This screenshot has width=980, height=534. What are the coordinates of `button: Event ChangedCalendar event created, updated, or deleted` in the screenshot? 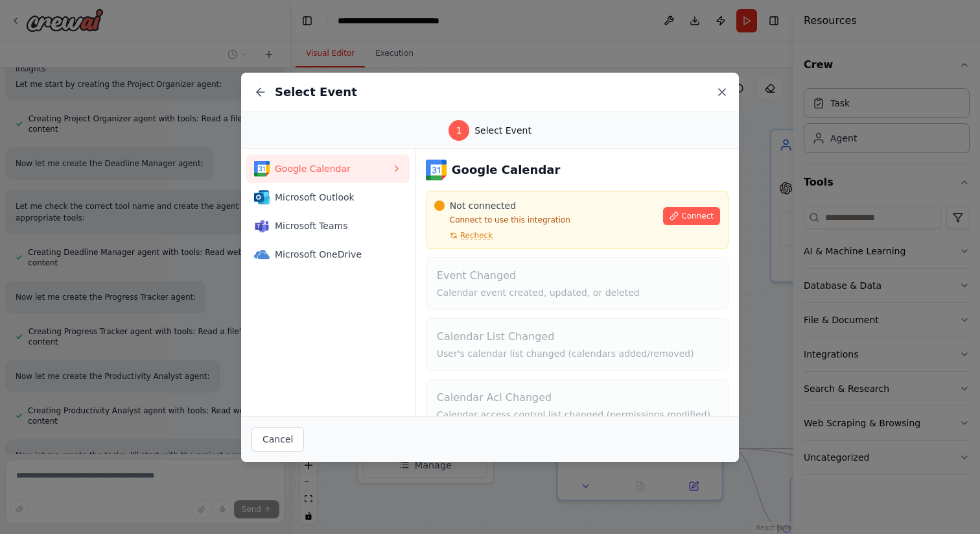 It's located at (577, 283).